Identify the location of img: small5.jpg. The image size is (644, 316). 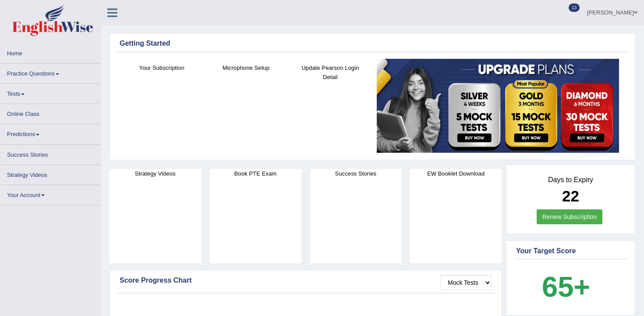
(498, 106).